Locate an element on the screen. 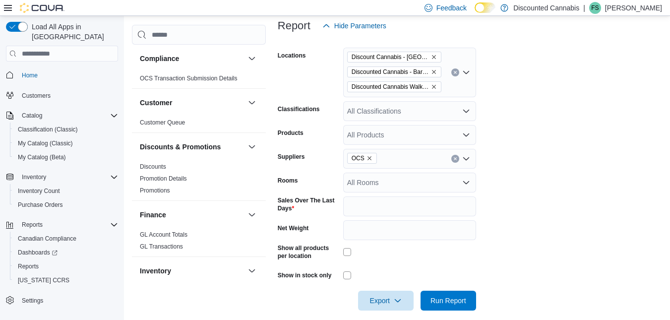 The height and width of the screenshot is (320, 670). input: Dark Mode is located at coordinates (485, 7).